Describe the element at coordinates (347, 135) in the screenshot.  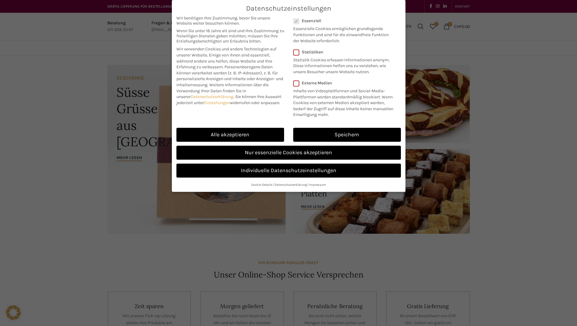
I see `a: Speichern` at that location.